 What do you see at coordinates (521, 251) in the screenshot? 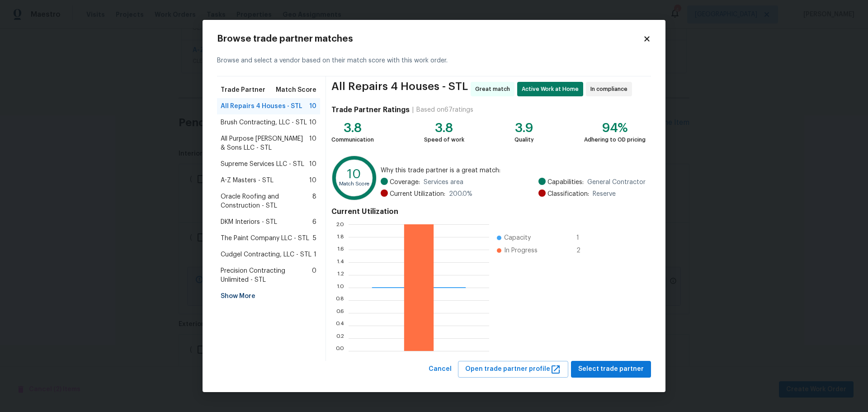
I see `span: In Progress` at bounding box center [521, 251].